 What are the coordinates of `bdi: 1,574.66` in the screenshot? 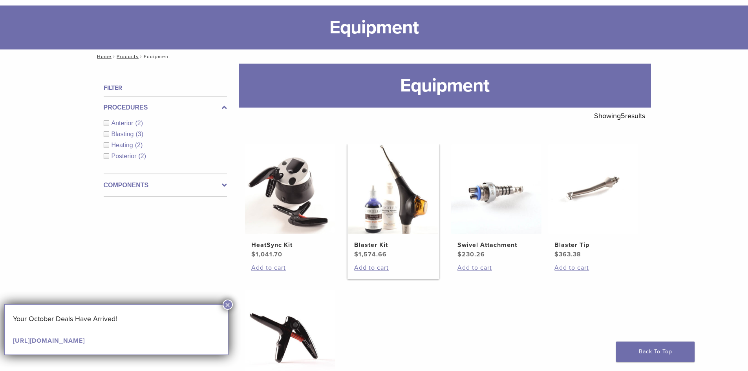 It's located at (370, 254).